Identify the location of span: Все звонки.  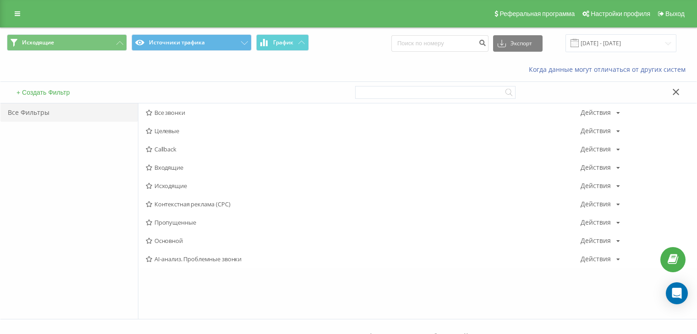
(363, 113).